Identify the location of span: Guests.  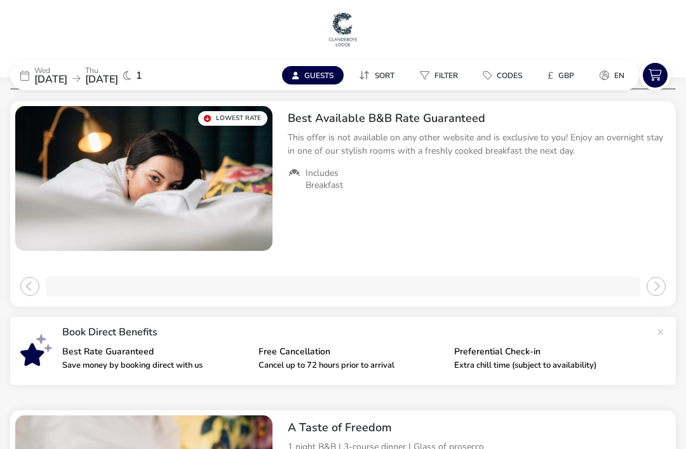
(319, 76).